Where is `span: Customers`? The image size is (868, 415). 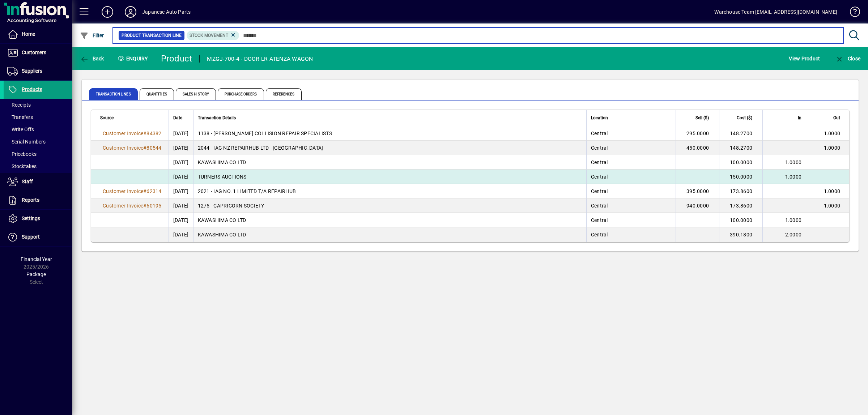
span: Customers is located at coordinates (34, 53).